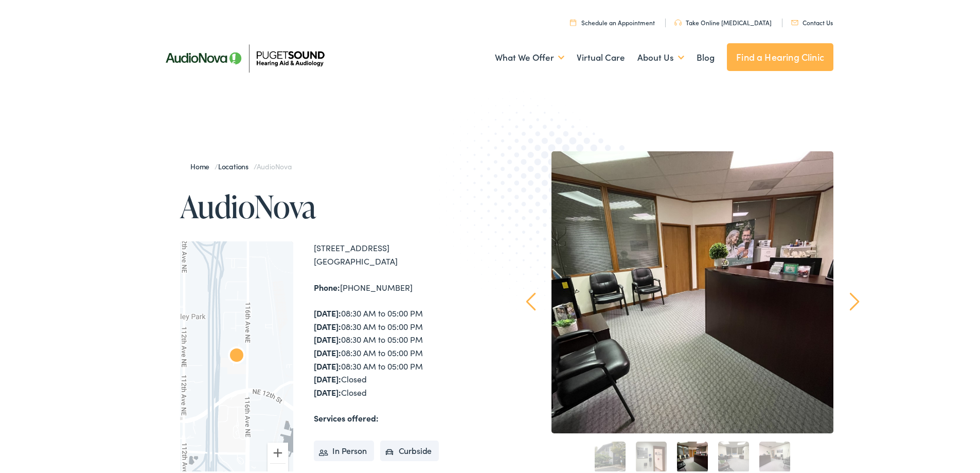 The image size is (980, 473). What do you see at coordinates (343, 449) in the screenshot?
I see `li: In Person` at bounding box center [343, 449].